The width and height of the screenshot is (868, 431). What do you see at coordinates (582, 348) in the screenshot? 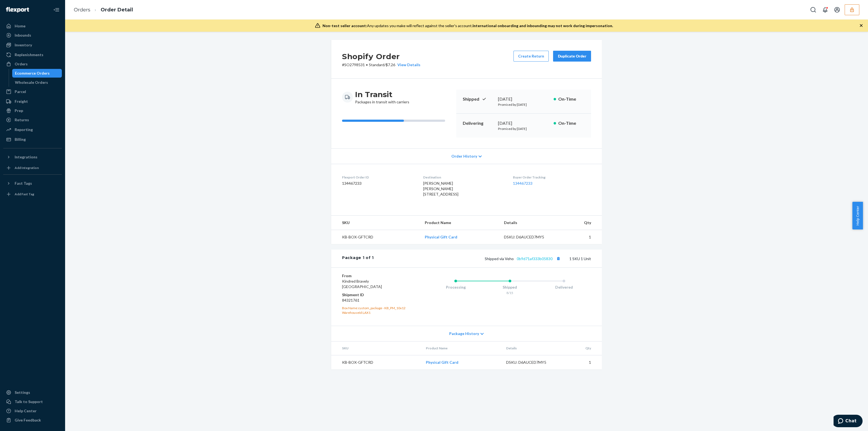
I see `th: Qty` at bounding box center [582, 348].